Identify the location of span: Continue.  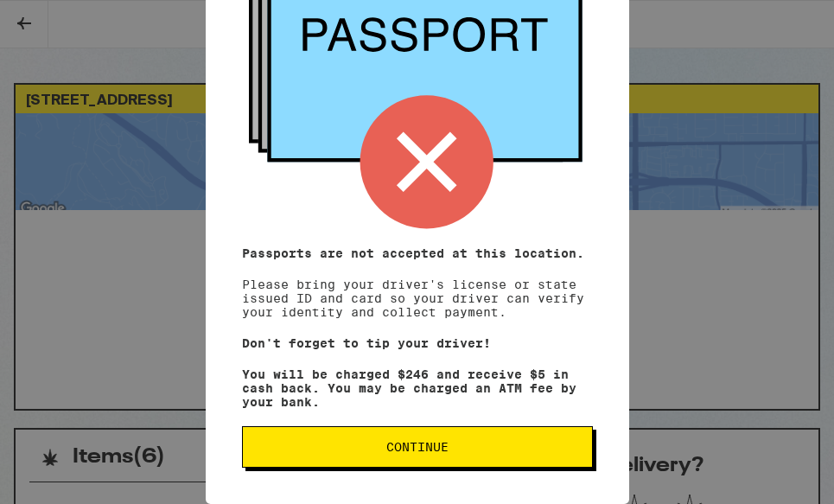
(418, 447).